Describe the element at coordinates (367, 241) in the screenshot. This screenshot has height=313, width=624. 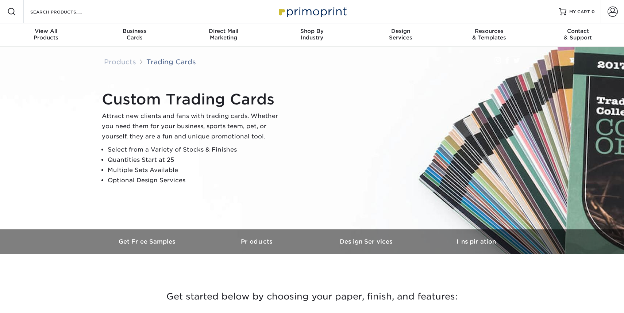
I see `h3: Design Services` at that location.